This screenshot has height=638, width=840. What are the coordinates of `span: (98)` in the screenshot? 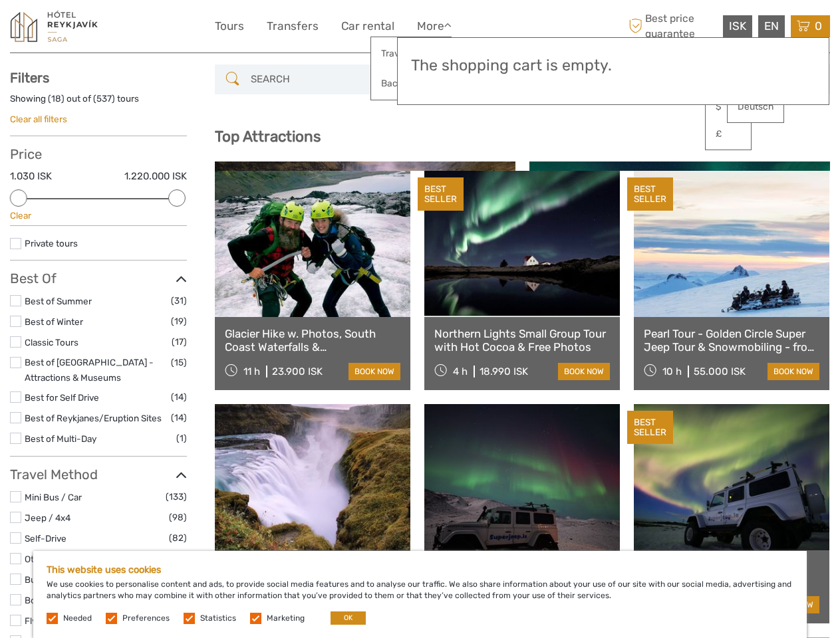 It's located at (178, 517).